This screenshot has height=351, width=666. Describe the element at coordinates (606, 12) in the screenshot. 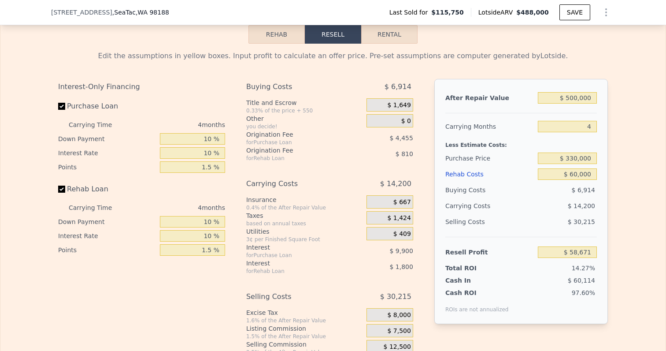

I see `button: Show Options` at that location.